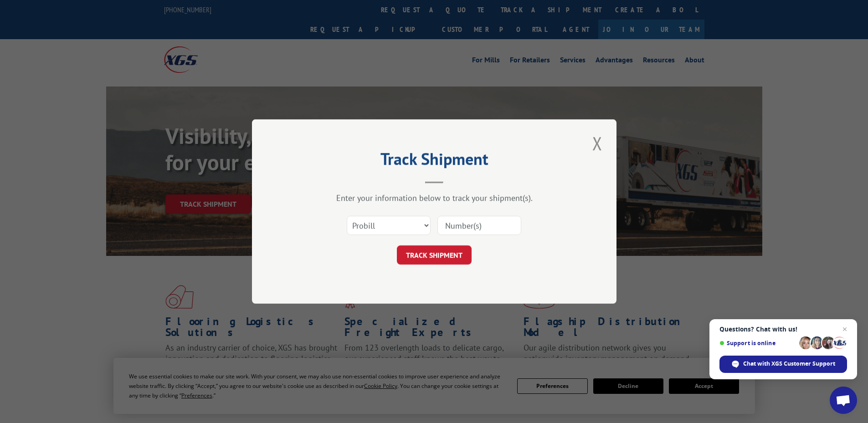  Describe the element at coordinates (434, 197) in the screenshot. I see `div: Enter your information below to track your shipment(s).` at that location.